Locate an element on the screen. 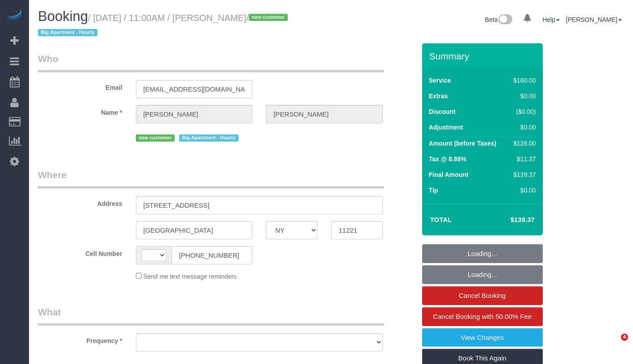 This screenshot has height=364, width=633. label: Adjustment is located at coordinates (446, 127).